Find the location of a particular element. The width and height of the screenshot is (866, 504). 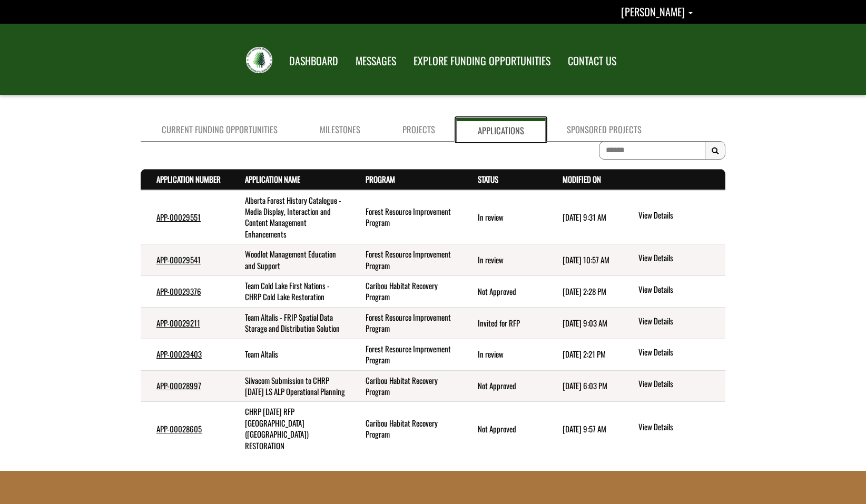

td: APP-00029551 is located at coordinates (185, 217).